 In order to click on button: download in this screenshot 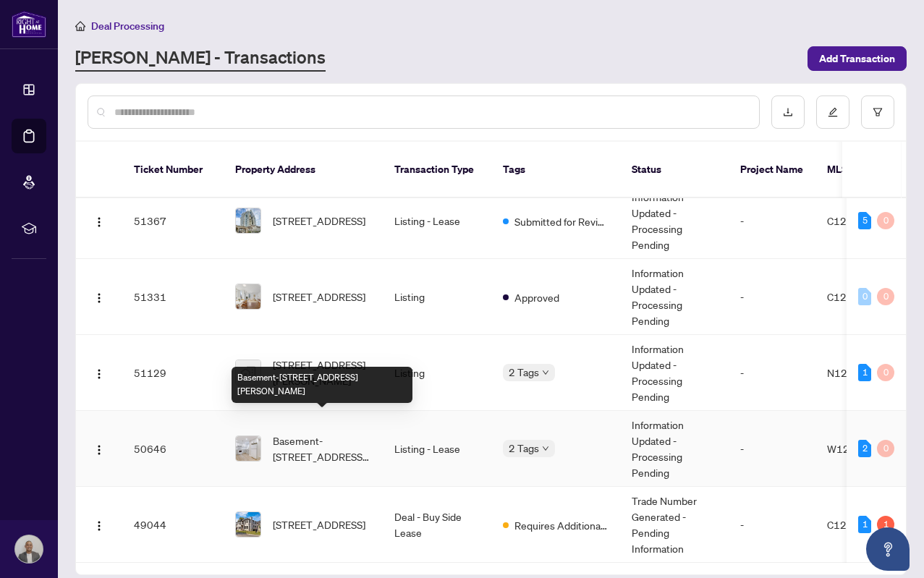, I will do `click(788, 112)`.